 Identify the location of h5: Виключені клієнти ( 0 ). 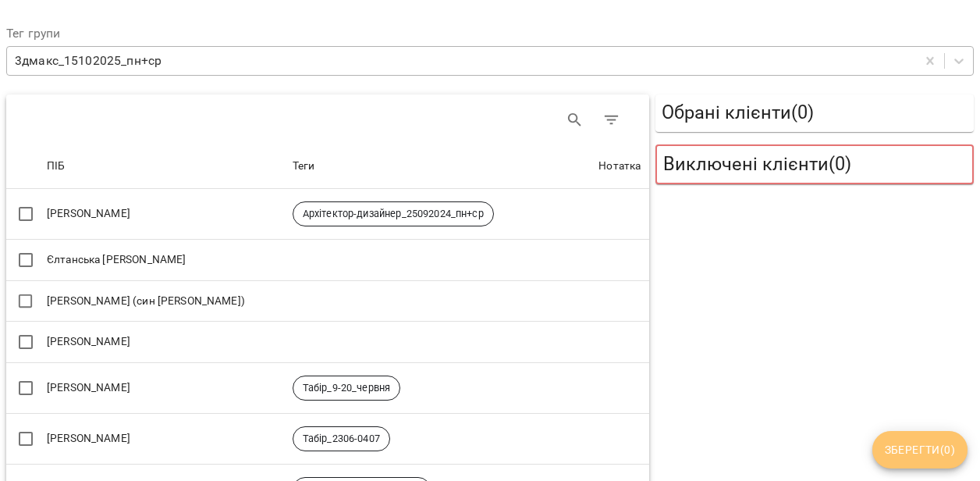
(814, 164).